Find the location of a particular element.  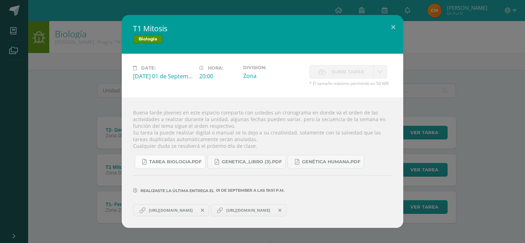

button: Close (Esc) is located at coordinates (393, 27).